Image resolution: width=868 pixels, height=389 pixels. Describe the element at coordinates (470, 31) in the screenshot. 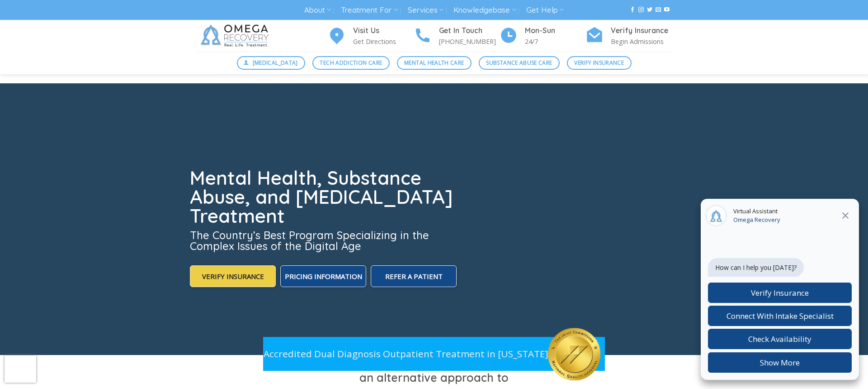

I see `h4: Get In Touch` at that location.